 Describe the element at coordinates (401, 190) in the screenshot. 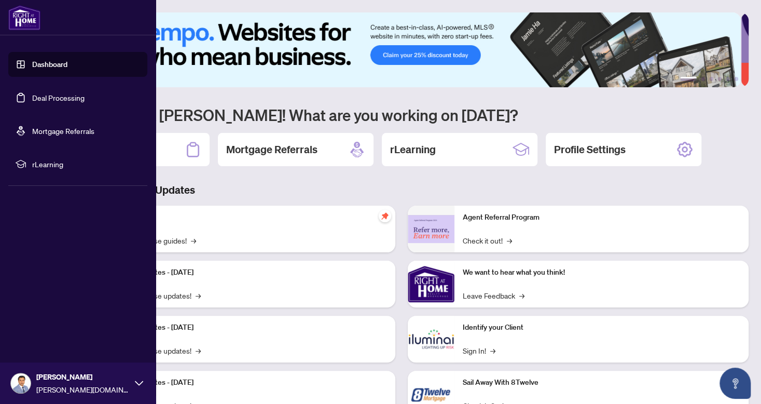

I see `h3: Brokerage & Industry Updates` at that location.